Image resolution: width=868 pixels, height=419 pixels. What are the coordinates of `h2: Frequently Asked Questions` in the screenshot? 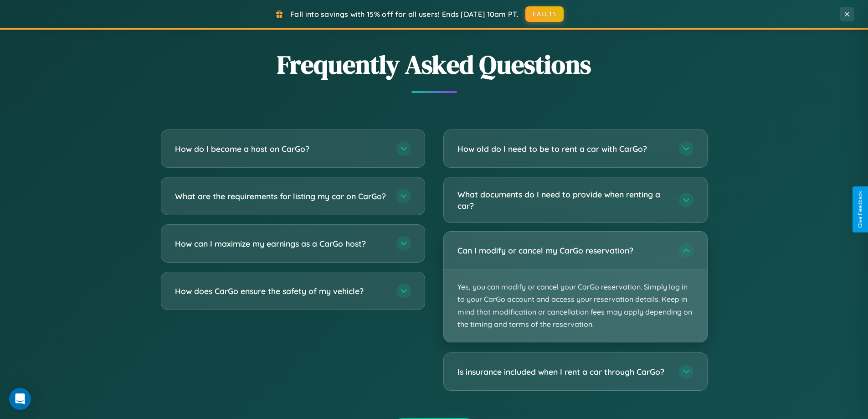 It's located at (434, 64).